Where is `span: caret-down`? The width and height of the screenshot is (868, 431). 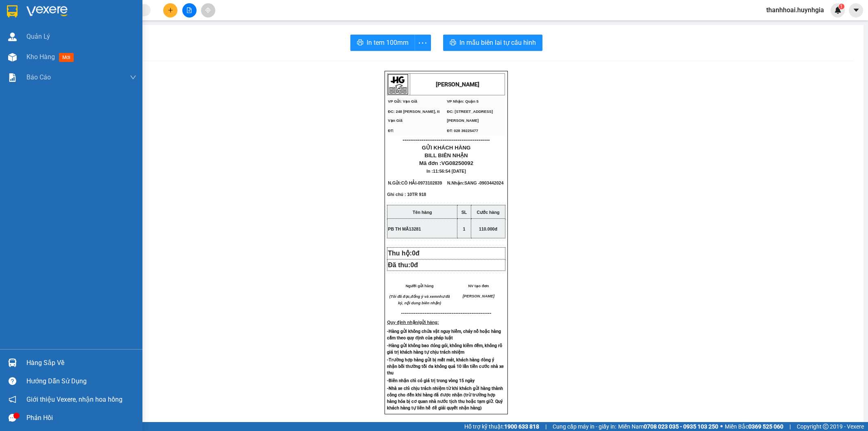
span: caret-down is located at coordinates (856, 10).